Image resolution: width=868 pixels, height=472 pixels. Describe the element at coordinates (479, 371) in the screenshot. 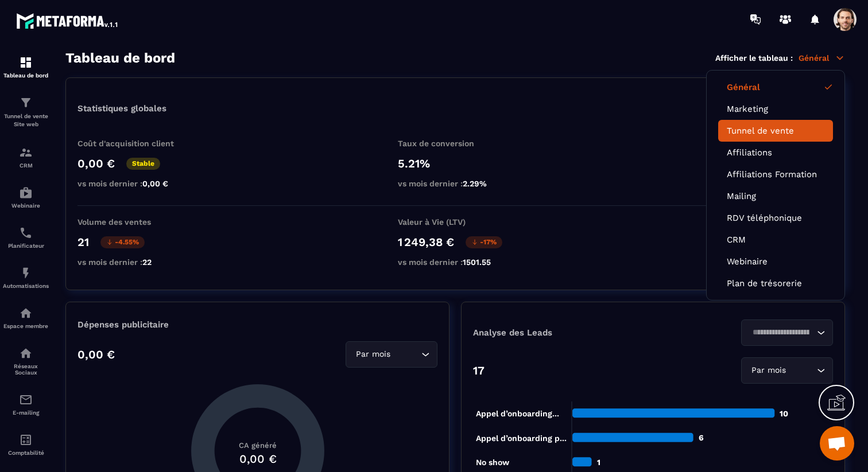

I see `p: 17` at that location.